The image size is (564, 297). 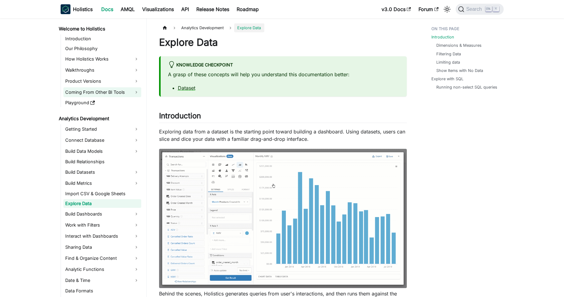 I want to click on a: Visualizations, so click(x=158, y=9).